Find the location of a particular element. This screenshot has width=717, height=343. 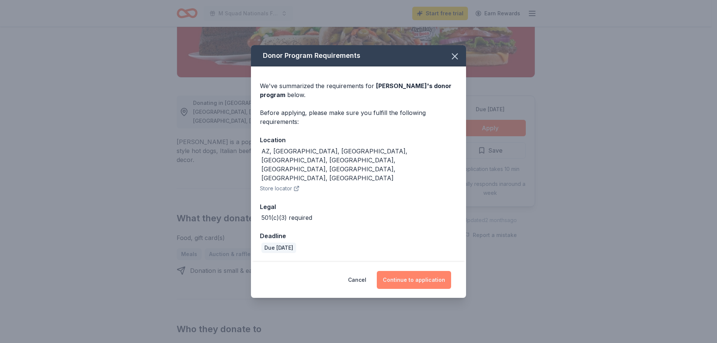

div: 501(c)(3) required is located at coordinates (287, 218).